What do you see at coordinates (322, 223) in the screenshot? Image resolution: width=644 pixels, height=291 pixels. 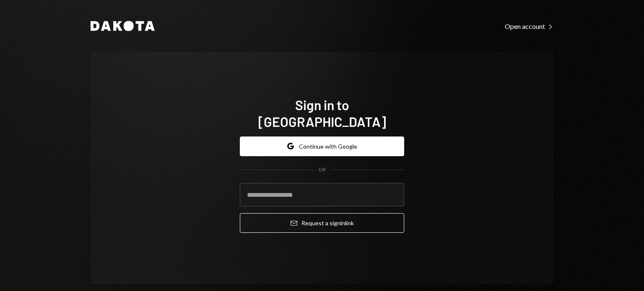 I see `button: Request a signinlink` at bounding box center [322, 223].